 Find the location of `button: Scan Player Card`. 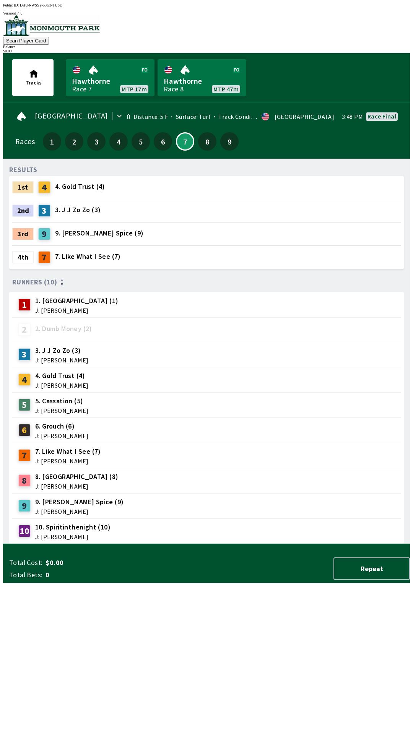

button: Scan Player Card is located at coordinates (26, 41).